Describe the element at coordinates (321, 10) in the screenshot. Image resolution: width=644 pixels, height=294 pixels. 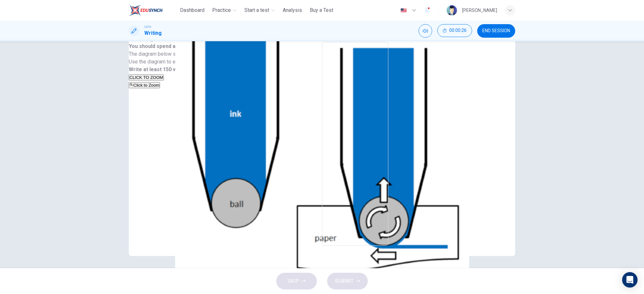
I see `span: Buy a Test` at that location.